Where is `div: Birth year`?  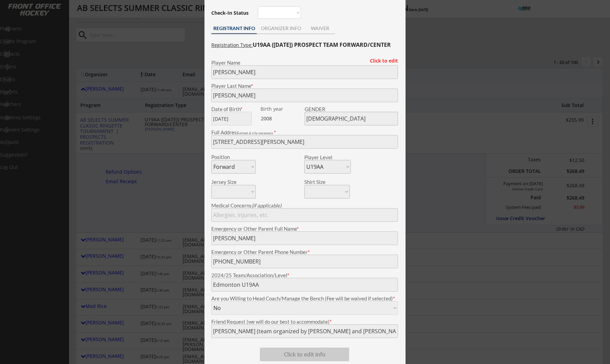
div: Birth year is located at coordinates (282, 109).